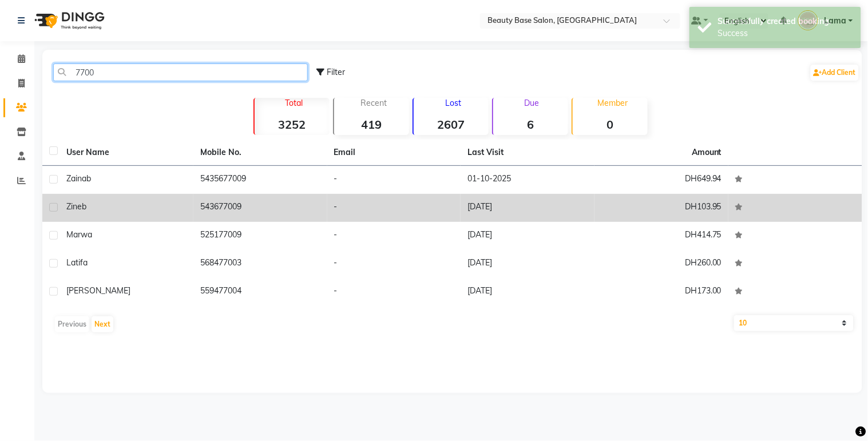  What do you see at coordinates (527, 180) in the screenshot?
I see `td: 01-10-2025` at bounding box center [527, 180].